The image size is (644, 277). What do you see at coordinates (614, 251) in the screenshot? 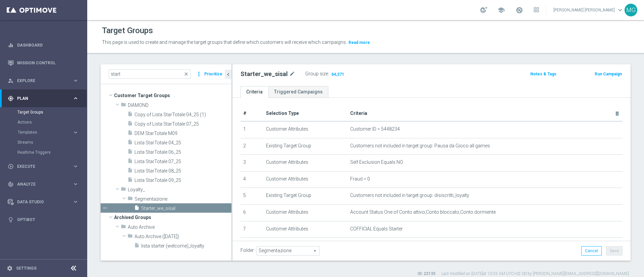
I see `button: Save` at bounding box center [614, 251].